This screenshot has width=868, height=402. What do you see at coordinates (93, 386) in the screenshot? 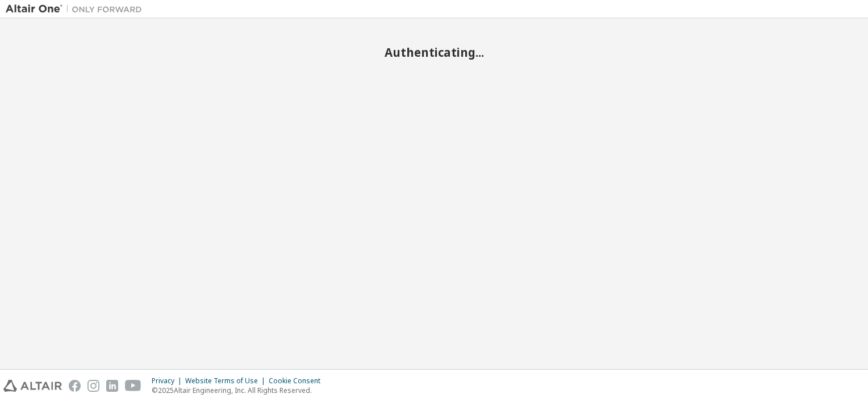
I see `img: instagram.svg` at bounding box center [93, 386].